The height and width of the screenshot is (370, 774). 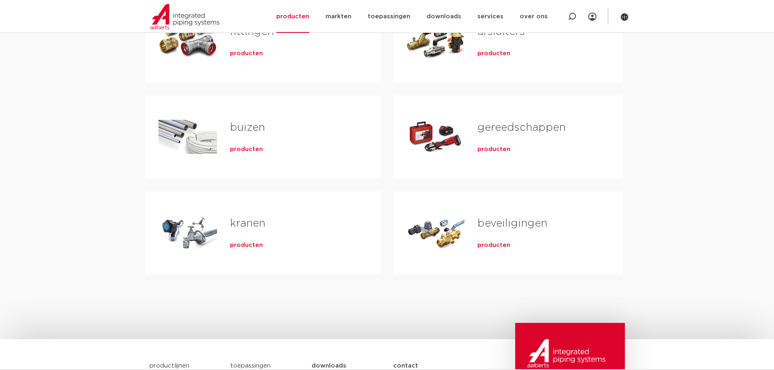 What do you see at coordinates (250, 366) in the screenshot?
I see `a: toepassingen` at bounding box center [250, 366].